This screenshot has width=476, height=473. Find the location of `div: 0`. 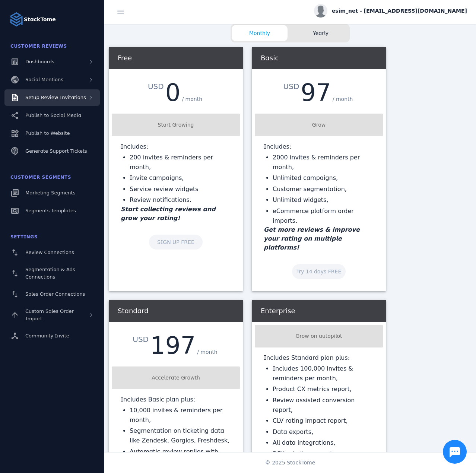

div: 0 is located at coordinates (173, 93).